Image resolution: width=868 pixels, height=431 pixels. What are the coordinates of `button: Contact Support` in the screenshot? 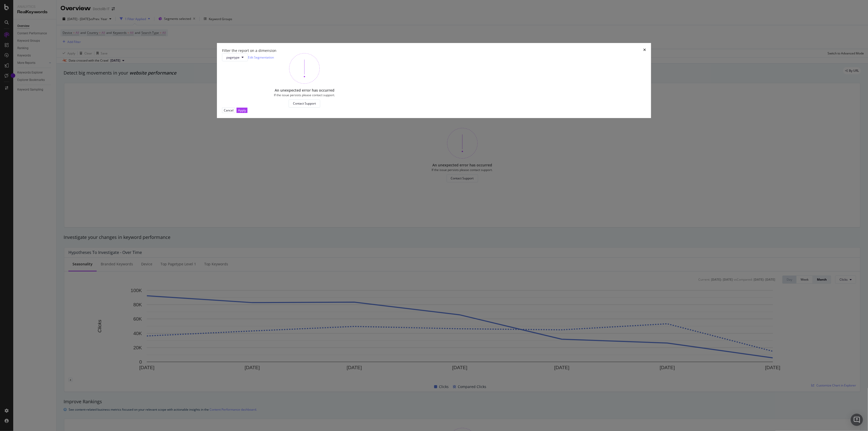 It's located at (305, 104).